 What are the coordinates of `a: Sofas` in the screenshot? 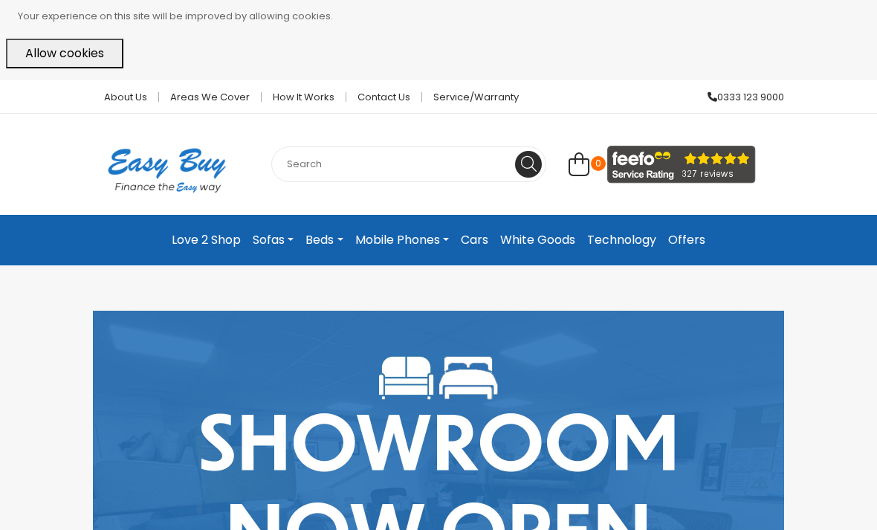 It's located at (273, 240).